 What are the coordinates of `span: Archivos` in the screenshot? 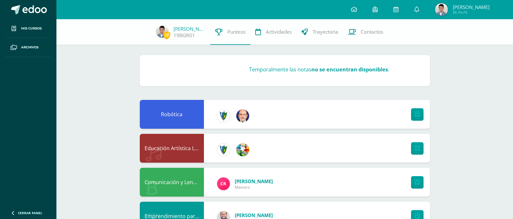 It's located at (30, 47).